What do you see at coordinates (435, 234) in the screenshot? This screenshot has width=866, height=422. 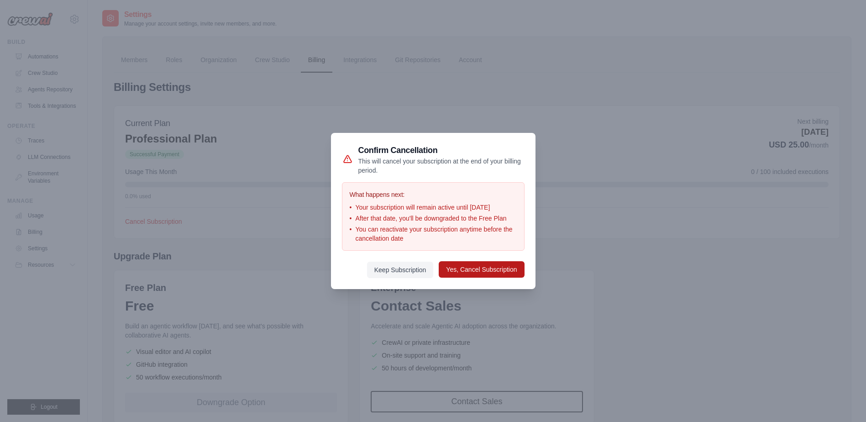 I see `span: You can reactivate your subscription anytime before the cancellation date` at bounding box center [435, 234].